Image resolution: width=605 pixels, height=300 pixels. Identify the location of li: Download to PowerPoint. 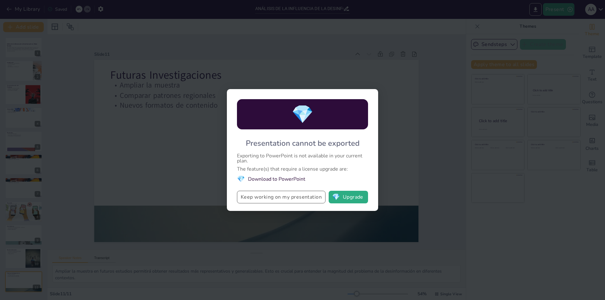
(302, 179).